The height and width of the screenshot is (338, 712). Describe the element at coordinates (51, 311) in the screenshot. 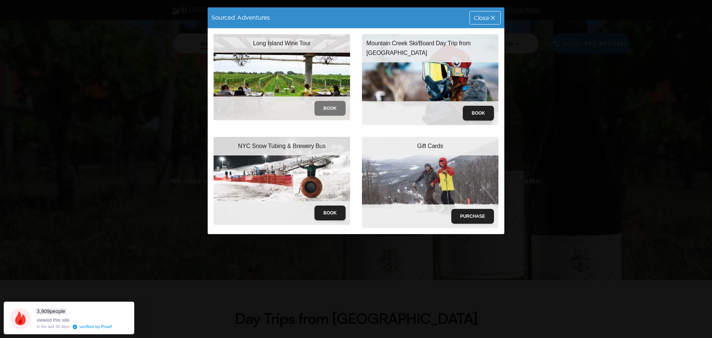

I see `span: people` at that location.